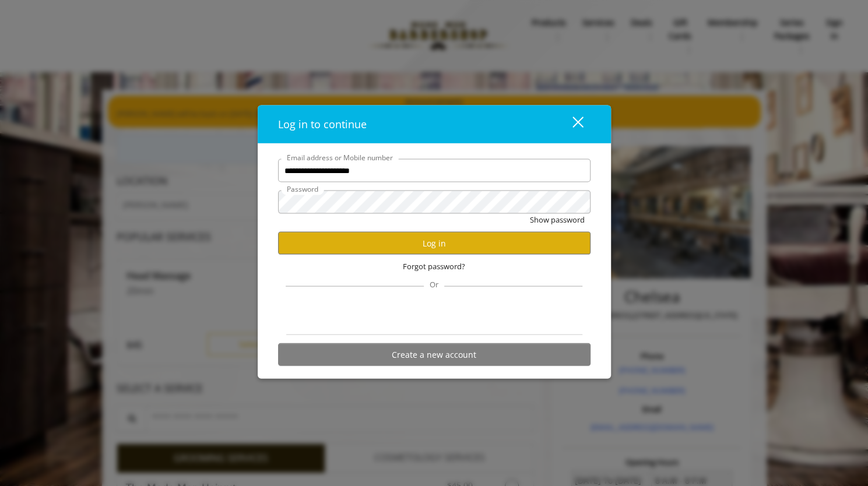 The width and height of the screenshot is (868, 486). What do you see at coordinates (340, 158) in the screenshot?
I see `label: Email address or Mobile number` at bounding box center [340, 158].